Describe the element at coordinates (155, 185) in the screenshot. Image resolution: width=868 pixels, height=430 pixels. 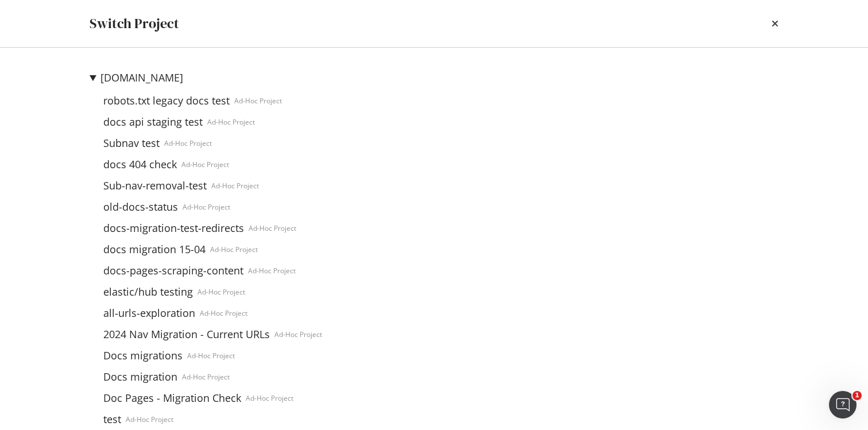
I see `a: Sub-nav-removal-test` at that location.